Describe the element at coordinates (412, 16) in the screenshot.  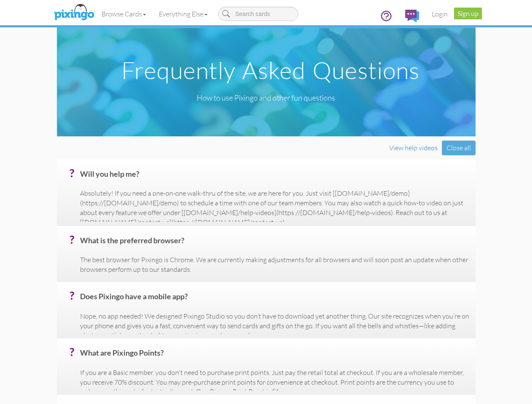
I see `img: comments.svg` at that location.